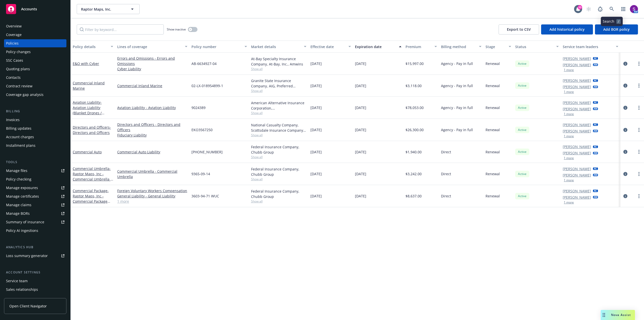 Image resolution: width=644 pixels, height=320 pixels. I want to click on div: Status, so click(534, 46).